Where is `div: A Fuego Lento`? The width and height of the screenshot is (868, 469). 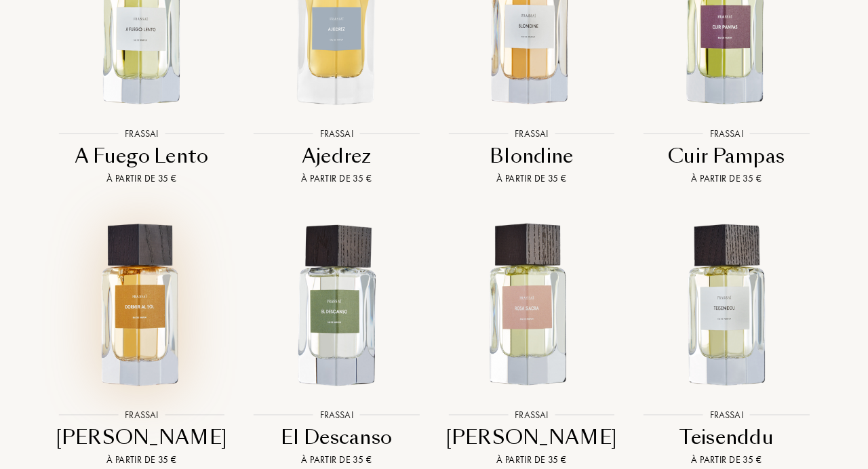 div: A Fuego Lento is located at coordinates (141, 156).